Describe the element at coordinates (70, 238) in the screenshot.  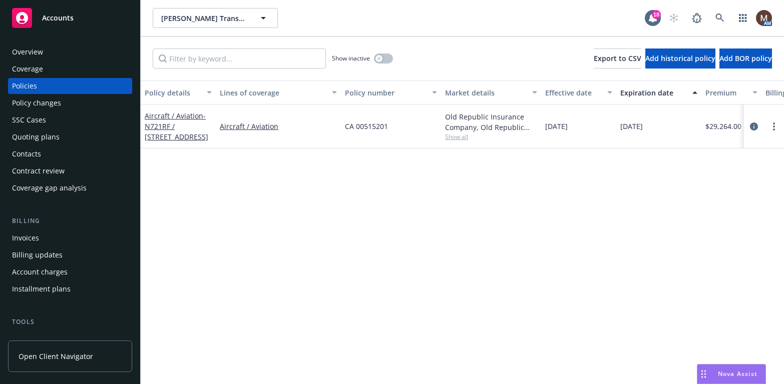
I see `a: Invoices` at that location.